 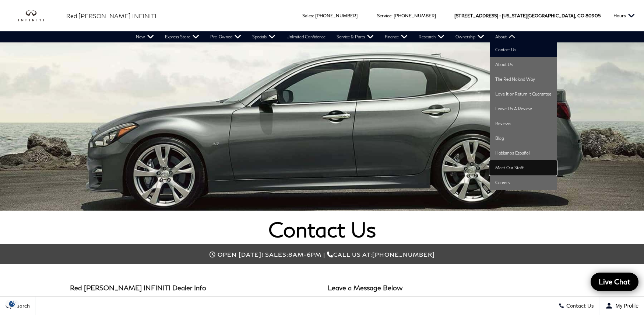 What do you see at coordinates (523, 50) in the screenshot?
I see `a: Contact Us` at bounding box center [523, 50].